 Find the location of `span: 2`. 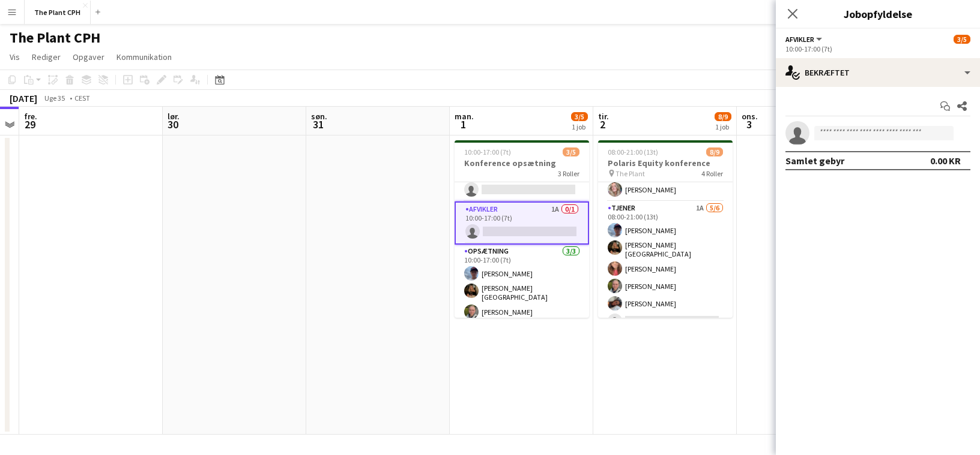

span: 2 is located at coordinates (602, 124).